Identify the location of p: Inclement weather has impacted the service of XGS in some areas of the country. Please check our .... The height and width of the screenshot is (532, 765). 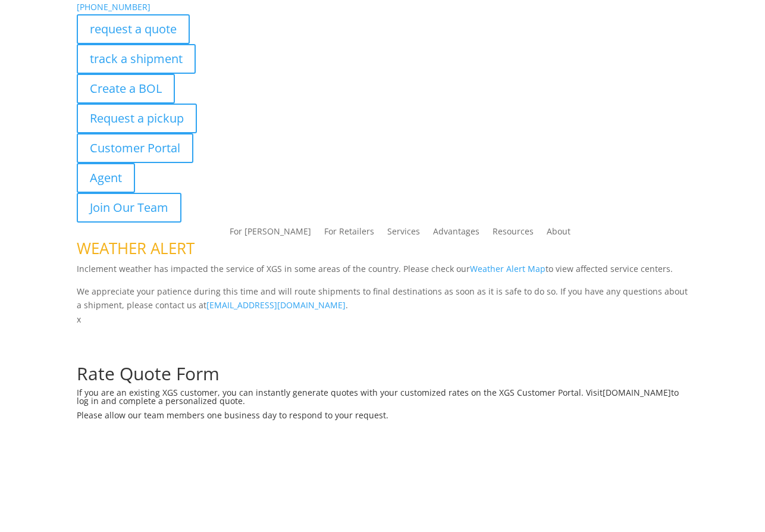
(382, 273).